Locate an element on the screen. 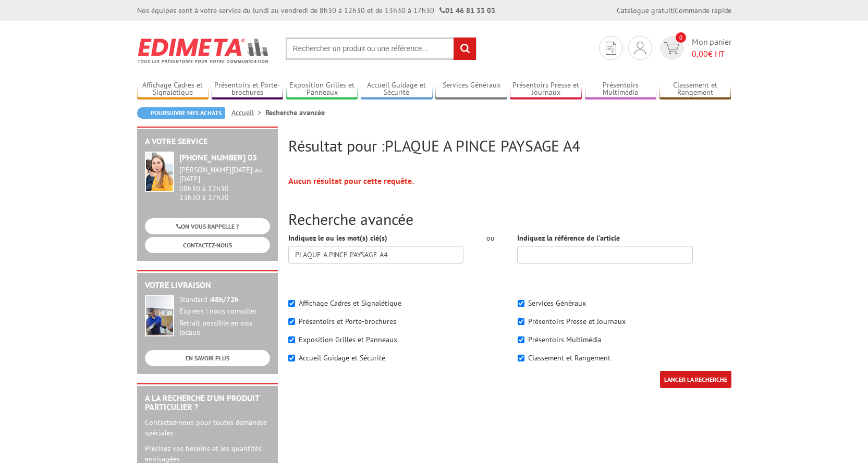  h2: Recherche avancée is located at coordinates (510, 218).